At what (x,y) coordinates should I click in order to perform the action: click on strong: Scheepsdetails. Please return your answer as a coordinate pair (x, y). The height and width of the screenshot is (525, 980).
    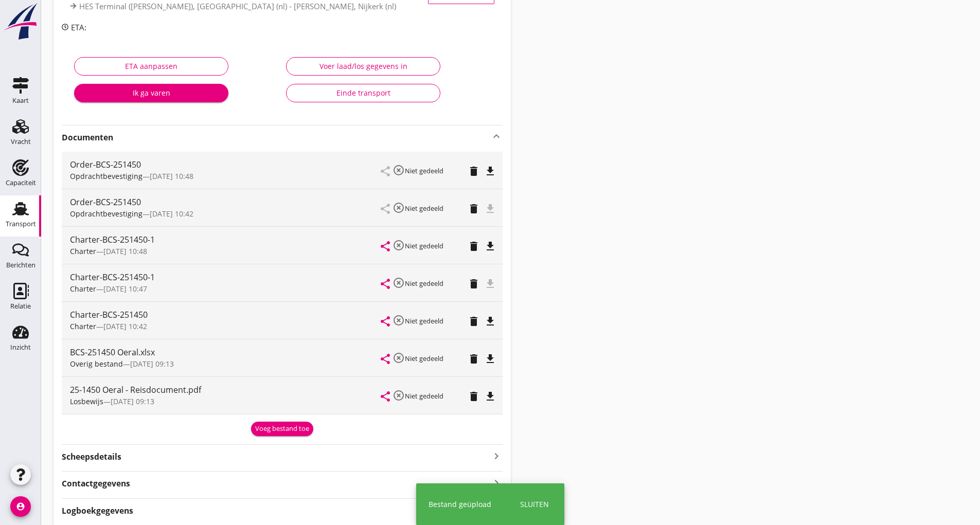
    Looking at the image, I should click on (92, 456).